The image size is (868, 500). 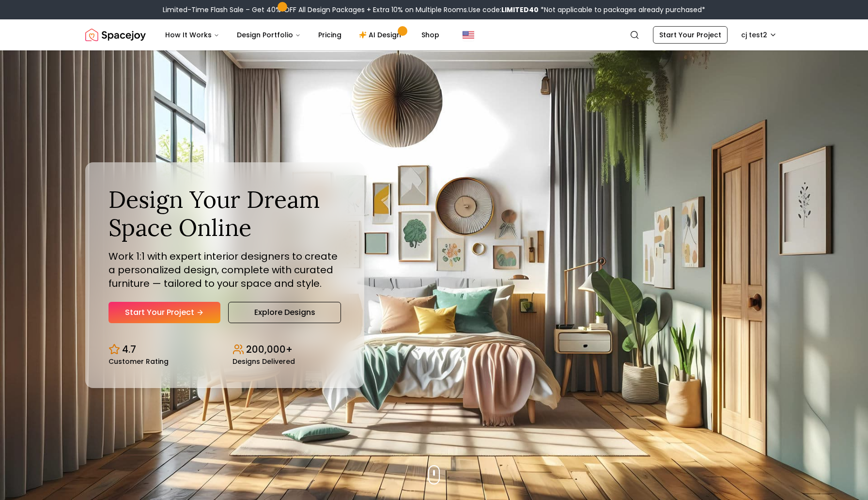 I want to click on small: Designs Delivered, so click(x=264, y=361).